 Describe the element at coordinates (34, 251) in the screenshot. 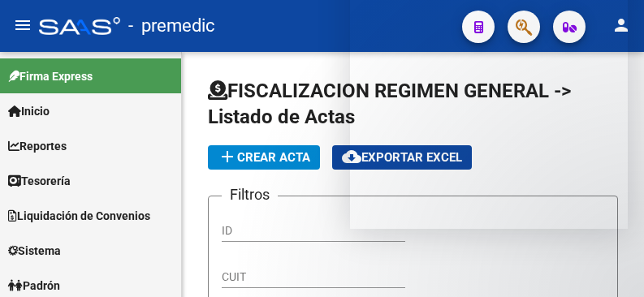

I see `span: Sistema` at that location.